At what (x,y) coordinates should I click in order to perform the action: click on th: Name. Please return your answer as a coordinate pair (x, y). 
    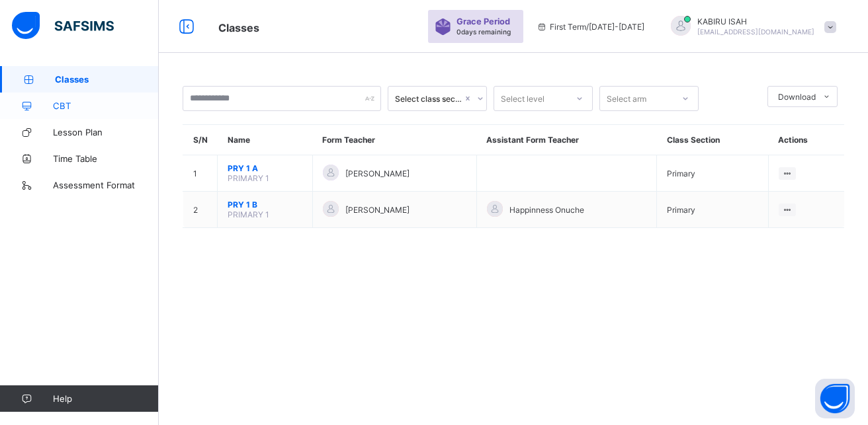
    Looking at the image, I should click on (265, 140).